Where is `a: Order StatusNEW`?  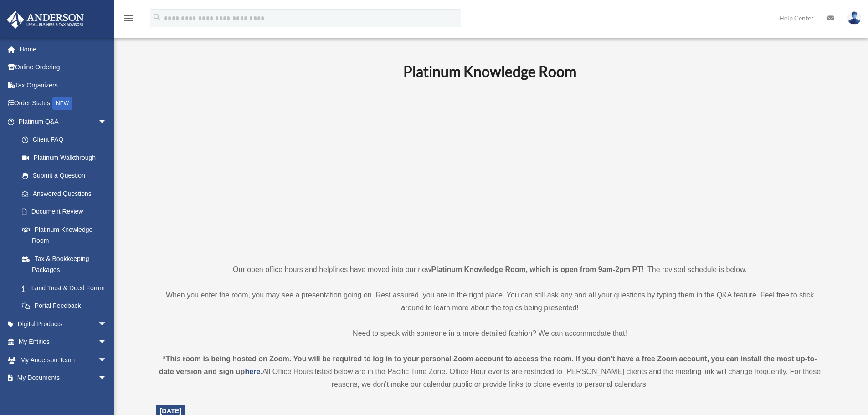 a: Order StatusNEW is located at coordinates (64, 104).